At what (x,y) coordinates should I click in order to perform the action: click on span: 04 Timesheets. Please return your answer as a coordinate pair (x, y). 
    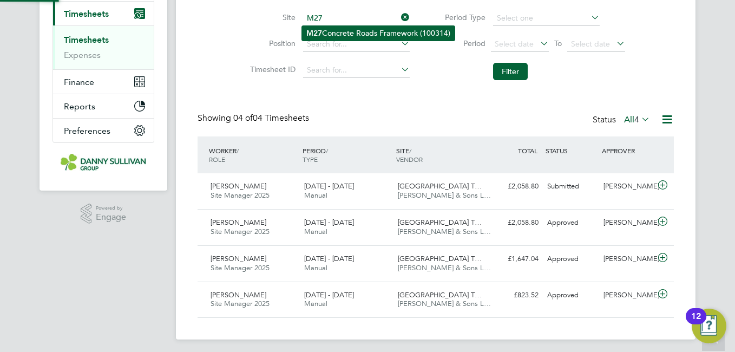
    Looking at the image, I should click on (271, 118).